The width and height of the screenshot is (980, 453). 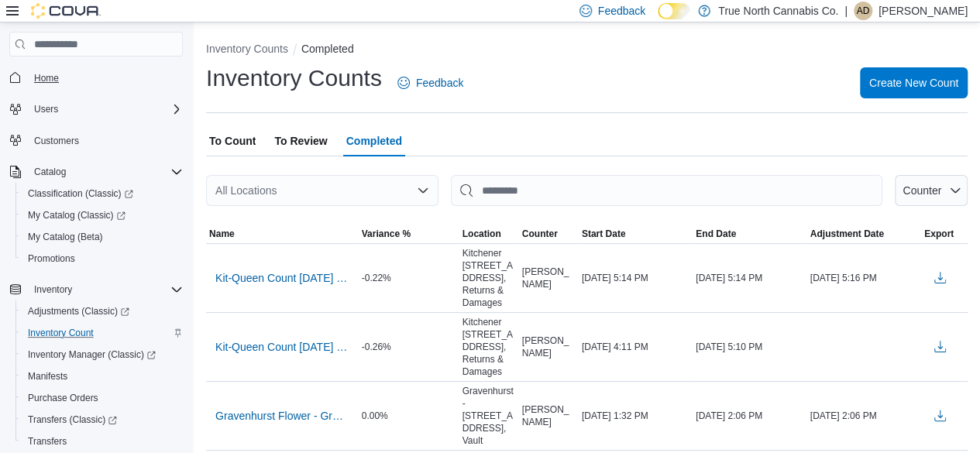 What do you see at coordinates (102, 193) in the screenshot?
I see `a: Classification (Classic)` at bounding box center [102, 193].